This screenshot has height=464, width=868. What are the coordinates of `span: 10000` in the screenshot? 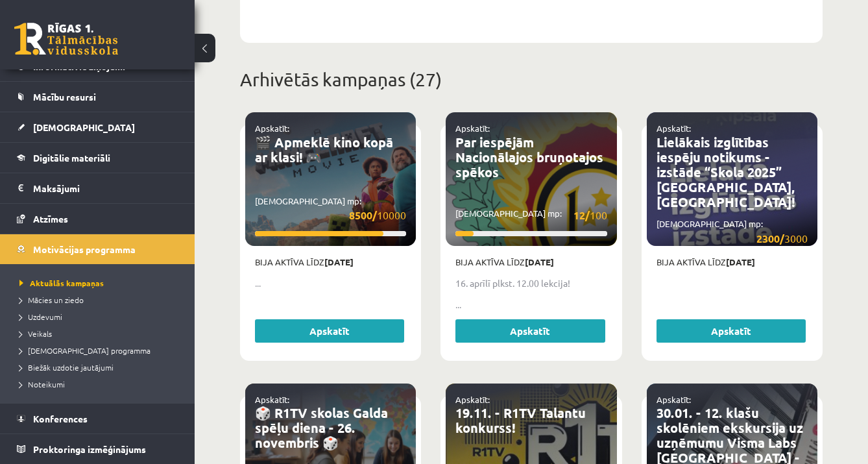 It's located at (377, 215).